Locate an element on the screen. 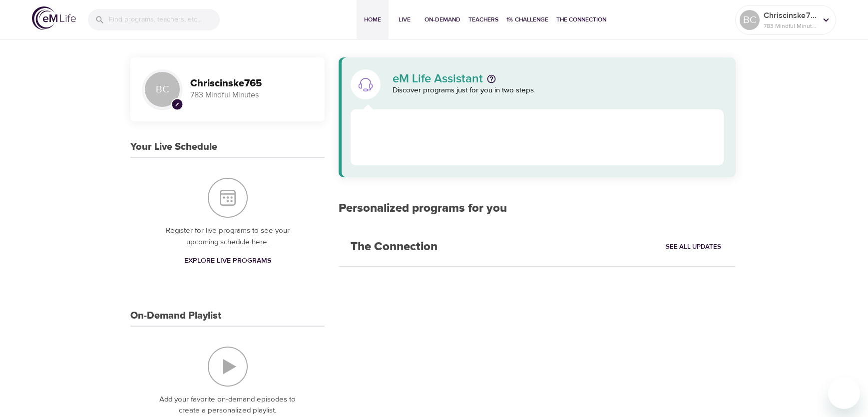 This screenshot has height=417, width=868. h2: The Connection is located at coordinates (394, 247).